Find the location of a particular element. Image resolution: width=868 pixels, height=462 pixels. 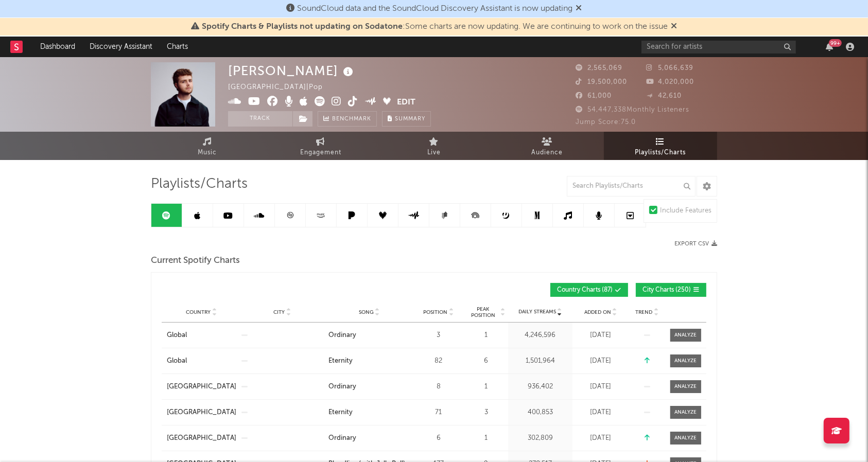

div: 400,853 is located at coordinates (540, 413).